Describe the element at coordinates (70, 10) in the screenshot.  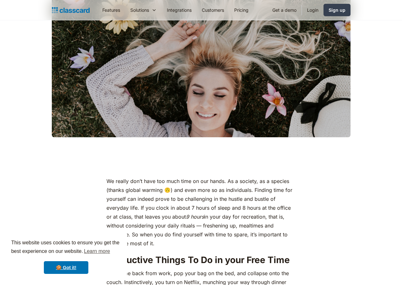
I see `a: home` at that location.